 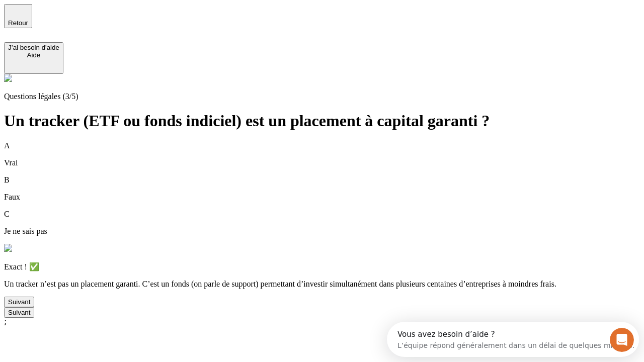 I want to click on div: Vous avez besoin d’aide ?, so click(x=129, y=13).